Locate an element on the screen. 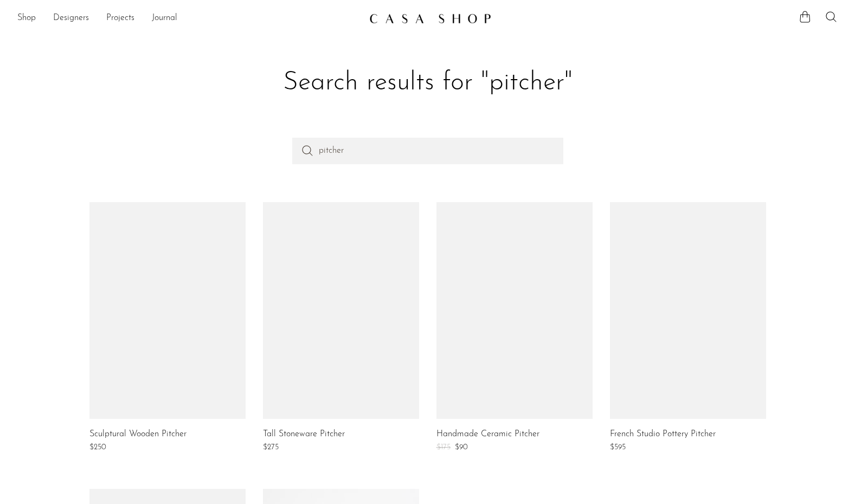 This screenshot has height=504, width=855. a: French Studio Pottery Pitcher is located at coordinates (663, 434).